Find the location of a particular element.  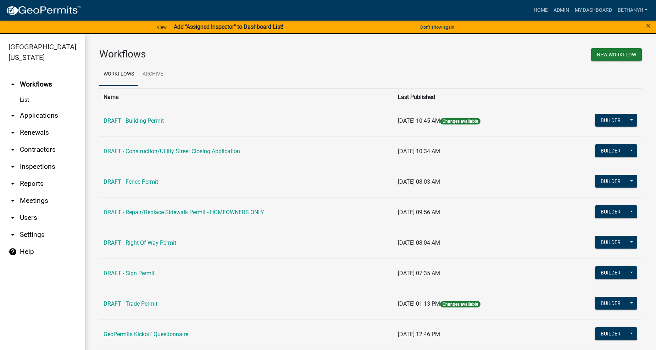

i: help is located at coordinates (13, 252).